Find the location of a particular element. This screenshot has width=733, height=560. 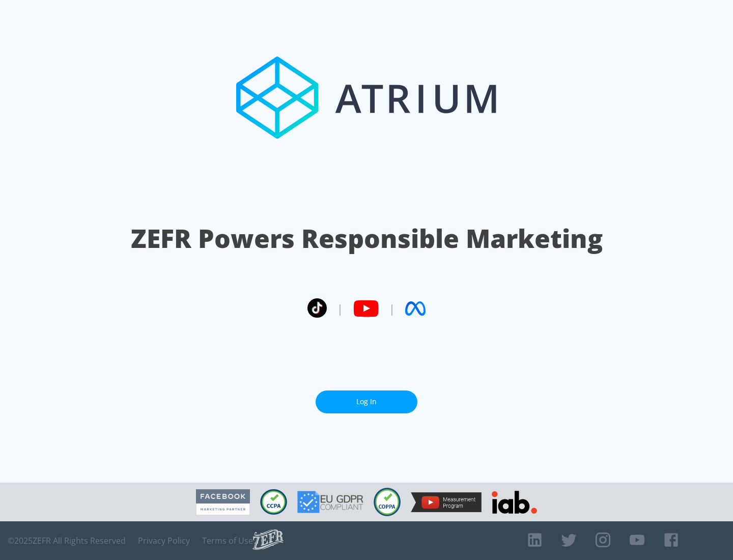

img: Facebook Marketing Partner is located at coordinates (223, 502).